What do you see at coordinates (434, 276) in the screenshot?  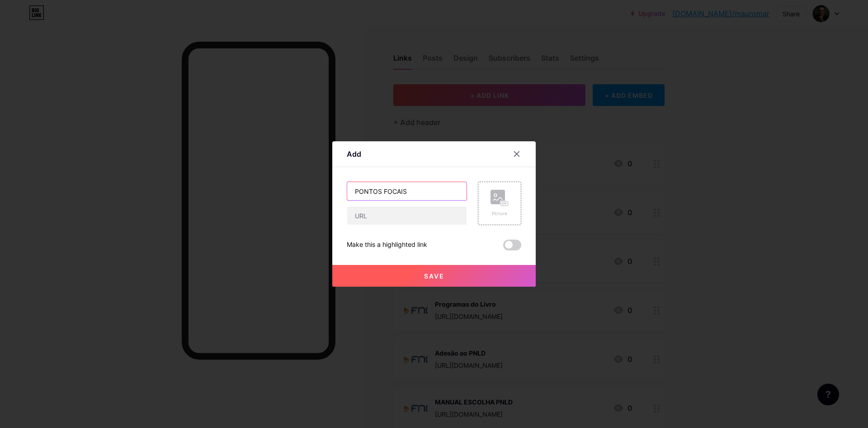 I see `button: Save` at bounding box center [434, 276].